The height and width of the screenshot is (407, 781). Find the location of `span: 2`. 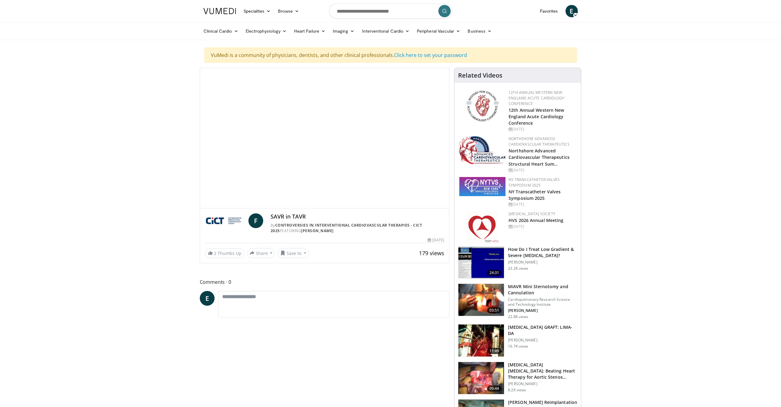

span: 2 is located at coordinates (215, 253).